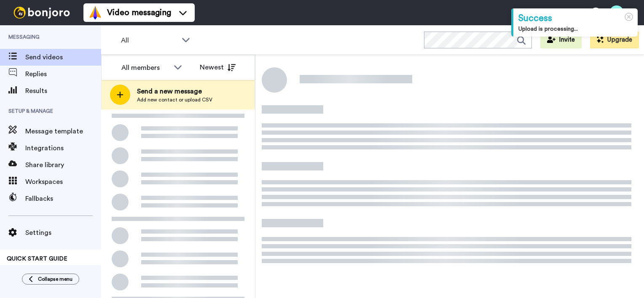 This screenshot has height=298, width=644. What do you see at coordinates (37, 259) in the screenshot?
I see `span: QUICK START GUIDE` at bounding box center [37, 259].